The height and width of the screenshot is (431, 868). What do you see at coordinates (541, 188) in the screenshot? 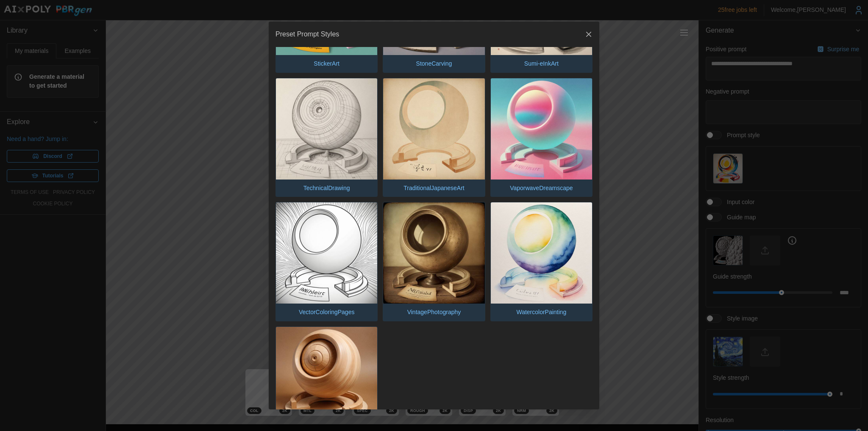
I see `p: VaporwaveDreamscape` at bounding box center [541, 188].